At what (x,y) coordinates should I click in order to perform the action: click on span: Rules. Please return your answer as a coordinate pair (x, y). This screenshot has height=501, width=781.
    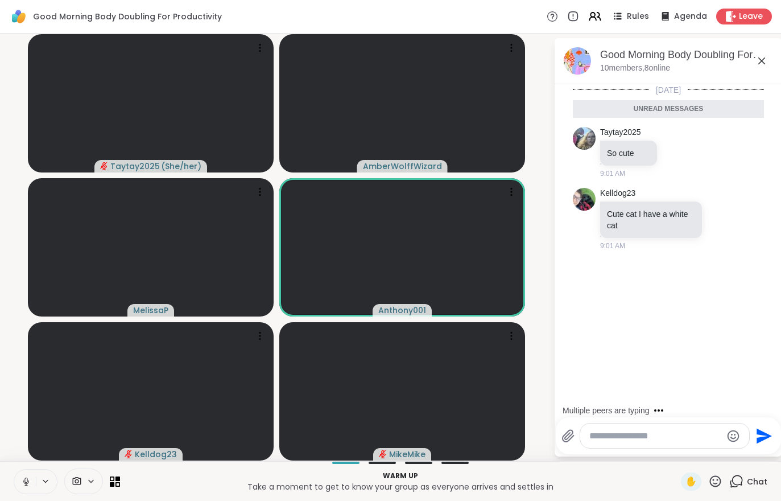
    Looking at the image, I should click on (638, 17).